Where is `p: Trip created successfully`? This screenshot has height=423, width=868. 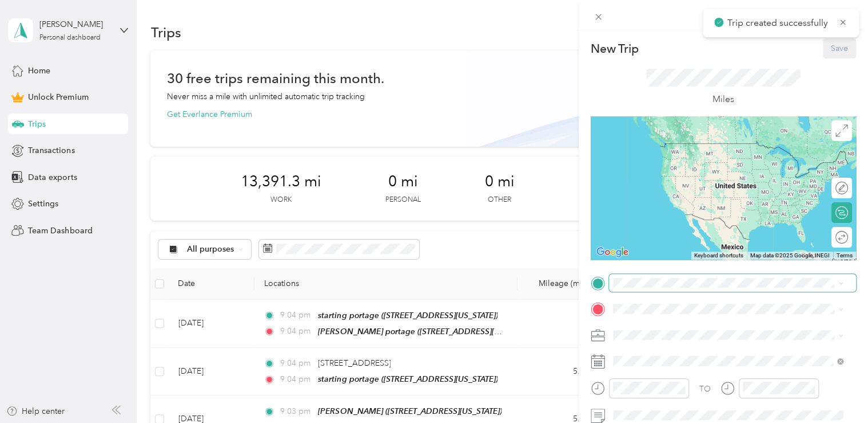
p: Trip created successfully is located at coordinates (779, 23).